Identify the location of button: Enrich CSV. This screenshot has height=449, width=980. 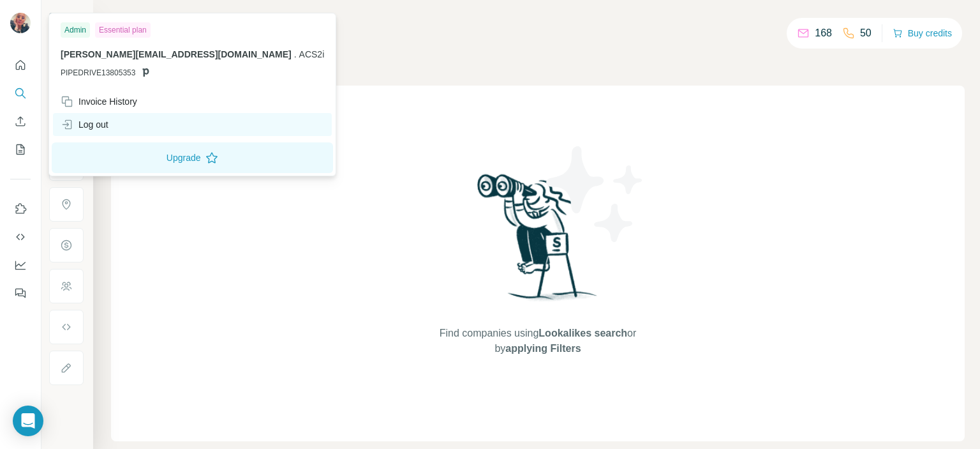
(20, 121).